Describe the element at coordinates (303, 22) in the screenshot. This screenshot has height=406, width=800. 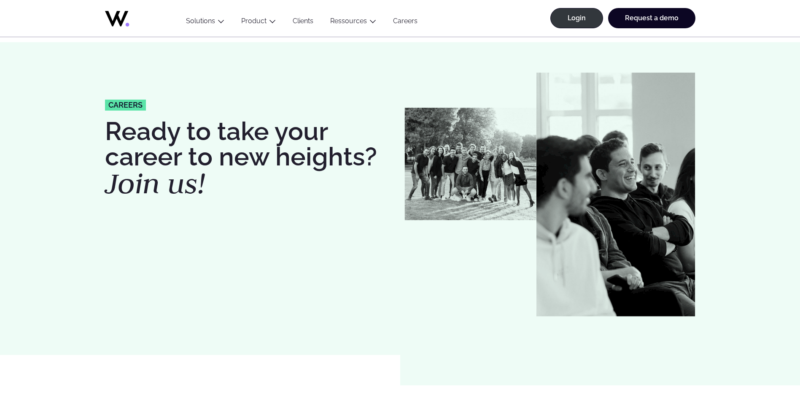
I see `a: Clients` at that location.